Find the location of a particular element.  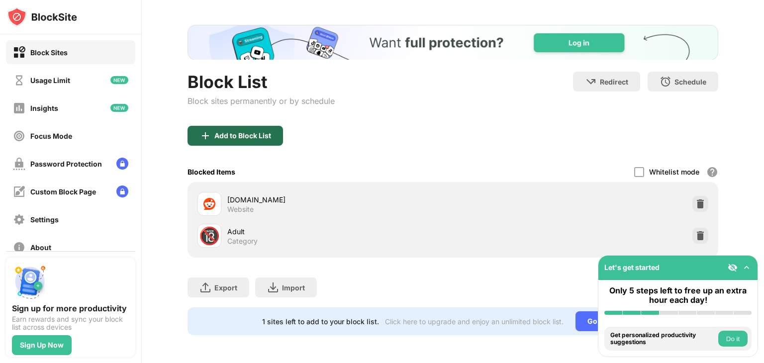

div: Click here to upgrade and enjoy an unlimited block list. is located at coordinates (474, 321).